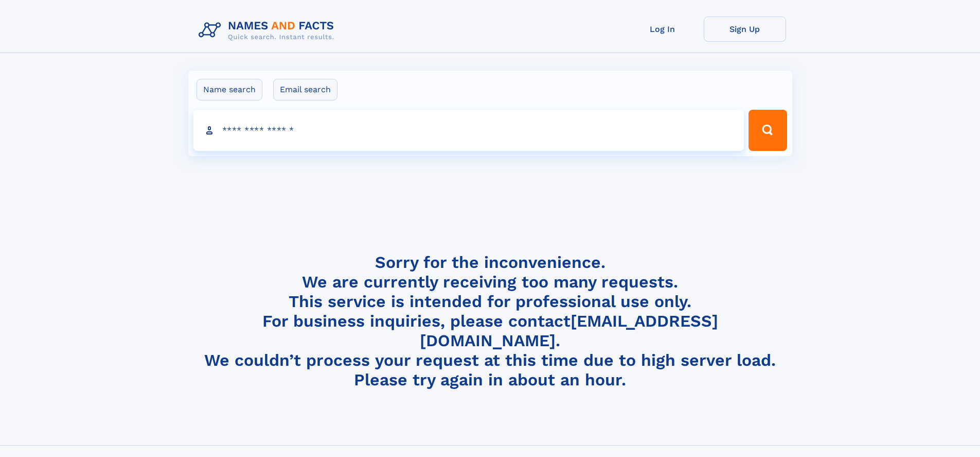 This screenshot has height=457, width=980. What do you see at coordinates (663, 29) in the screenshot?
I see `a: Log In` at bounding box center [663, 29].